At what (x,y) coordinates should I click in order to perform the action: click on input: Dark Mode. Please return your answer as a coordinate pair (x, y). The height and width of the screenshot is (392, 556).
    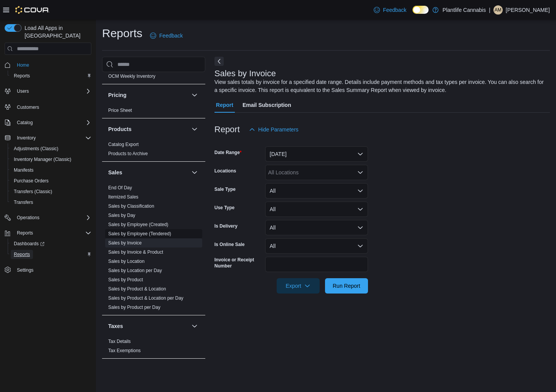
    Looking at the image, I should click on (421, 10).